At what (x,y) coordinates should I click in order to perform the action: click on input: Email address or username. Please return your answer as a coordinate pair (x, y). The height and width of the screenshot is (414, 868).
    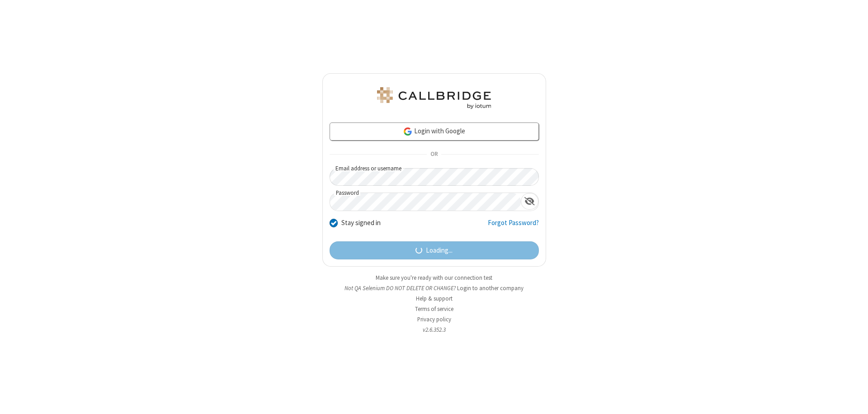
    Looking at the image, I should click on (434, 177).